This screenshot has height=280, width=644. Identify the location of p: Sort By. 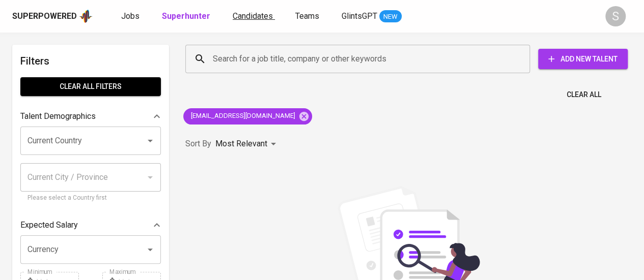
(198, 144).